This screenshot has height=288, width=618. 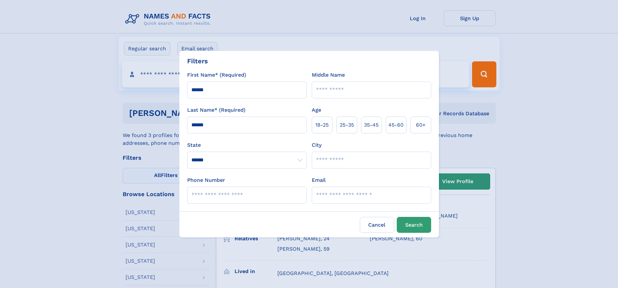 What do you see at coordinates (396, 125) in the screenshot?
I see `span: 45‑60` at bounding box center [396, 125].